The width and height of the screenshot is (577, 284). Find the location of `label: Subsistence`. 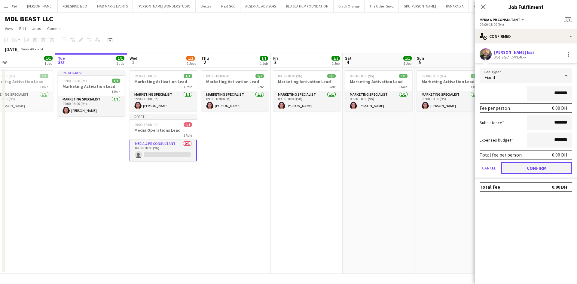

label: Subsistence is located at coordinates (491, 123).